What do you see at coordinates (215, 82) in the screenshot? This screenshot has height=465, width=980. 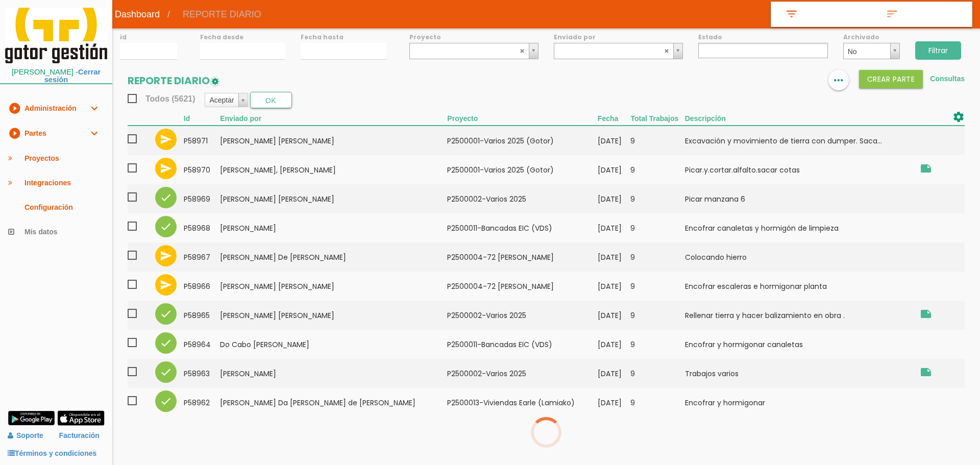 I see `img: edit-1.png` at bounding box center [215, 82].